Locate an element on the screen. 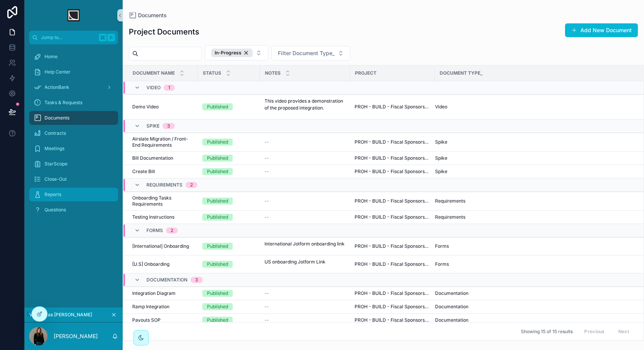 Image resolution: width=644 pixels, height=350 pixels. div: scrollable content is located at coordinates (74, 136).